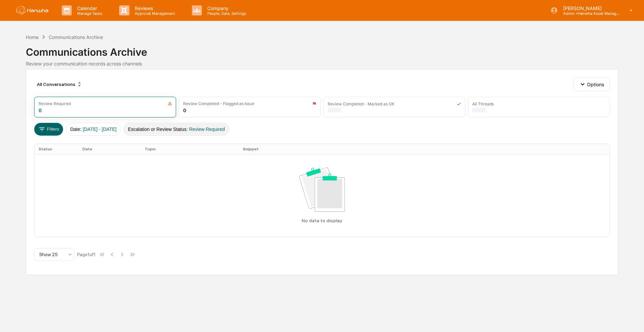  I want to click on p: No data to display, so click(322, 221).